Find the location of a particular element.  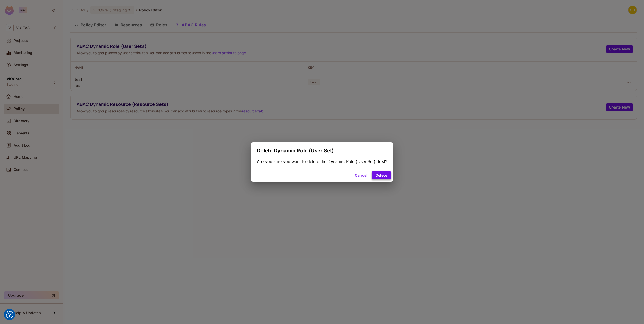

div: Are you sure you want to delete the Dynamic Role (User Set): test? is located at coordinates (322, 161).